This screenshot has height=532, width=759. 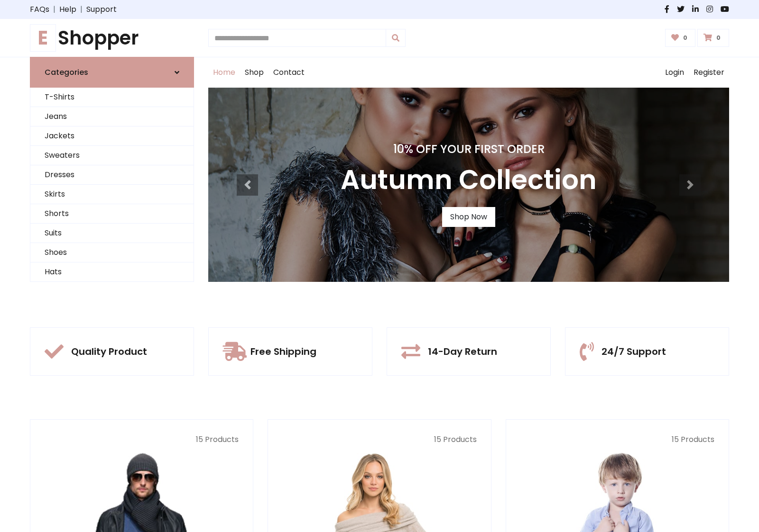 I want to click on h5: Quality Product, so click(x=109, y=352).